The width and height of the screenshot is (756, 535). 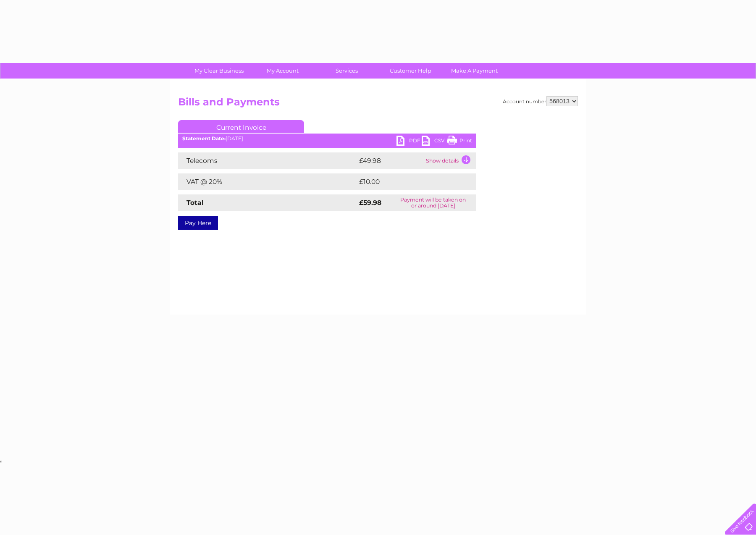 What do you see at coordinates (434, 142) in the screenshot?
I see `a: CSV` at bounding box center [434, 142].